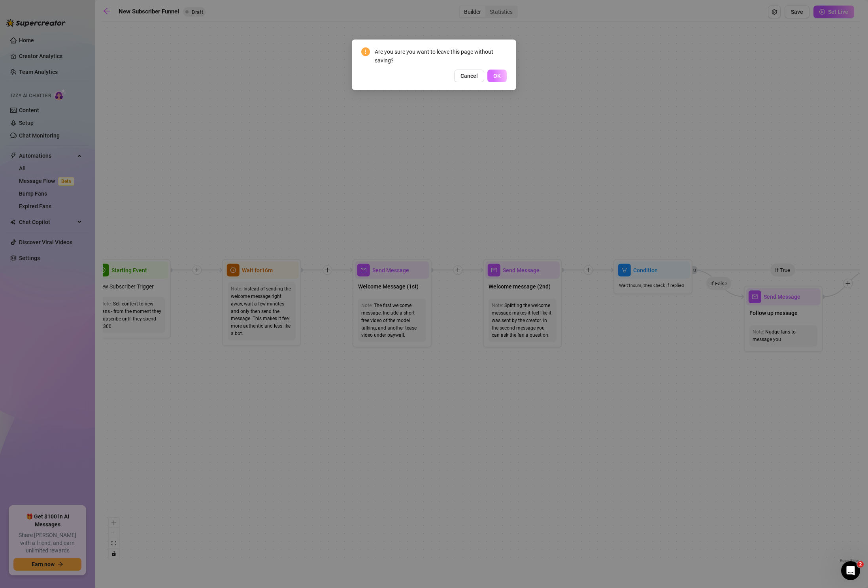 The image size is (868, 588). Describe the element at coordinates (860, 564) in the screenshot. I see `span: 2` at that location.